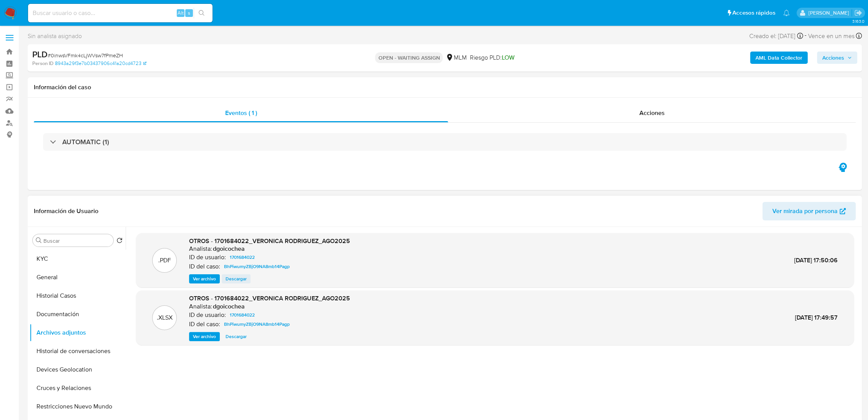 This screenshot has height=420, width=868. I want to click on a: Salir, so click(858, 12).